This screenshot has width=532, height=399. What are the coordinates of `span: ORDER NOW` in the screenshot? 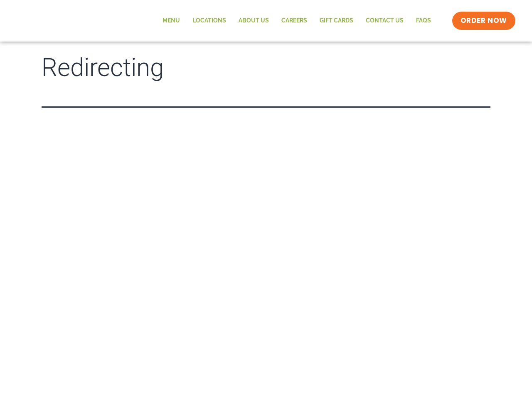 It's located at (484, 21).